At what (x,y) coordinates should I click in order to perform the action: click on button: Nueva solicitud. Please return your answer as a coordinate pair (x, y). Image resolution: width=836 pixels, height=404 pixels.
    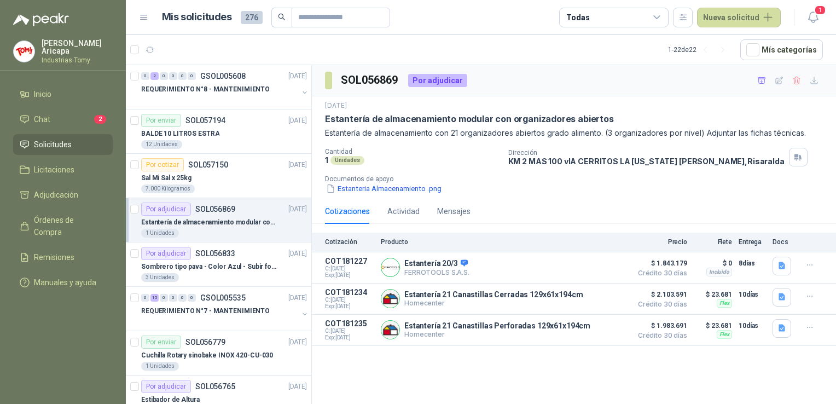
    Looking at the image, I should click on (739, 18).